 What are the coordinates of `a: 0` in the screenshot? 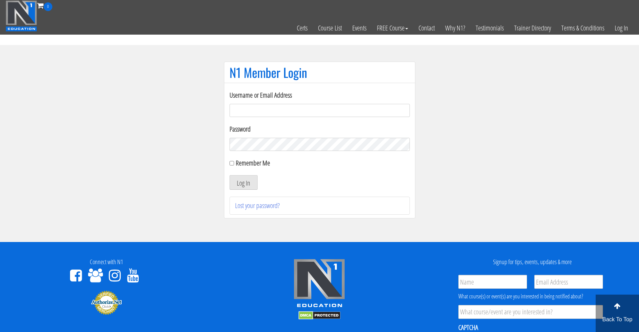 It's located at (45, 5).